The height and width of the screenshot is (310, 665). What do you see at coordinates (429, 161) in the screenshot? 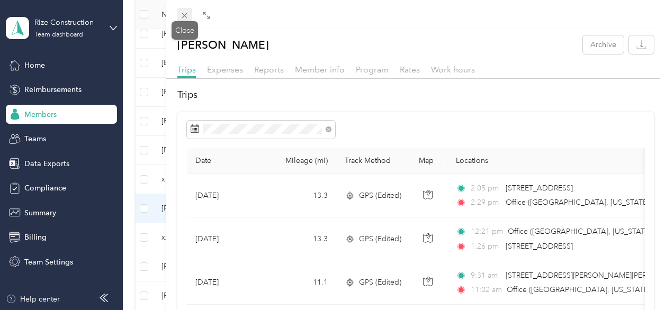
I see `th: Map` at bounding box center [429, 161].